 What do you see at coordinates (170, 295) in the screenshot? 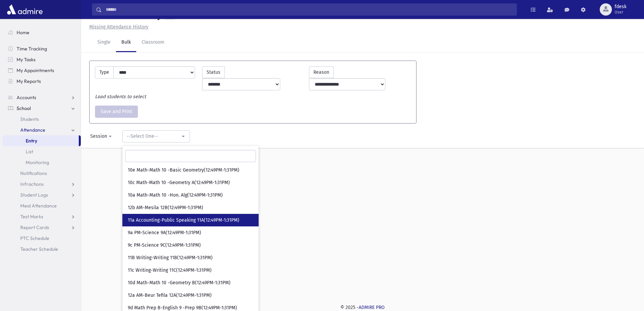
I see `span: 12a AM-Beur Tefila 12A(12:49PM-1:31PM)` at bounding box center [170, 295].